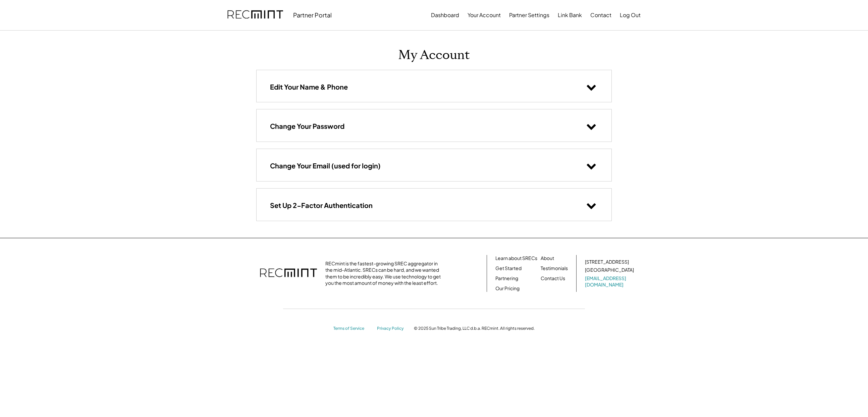 This screenshot has height=417, width=868. Describe the element at coordinates (309, 87) in the screenshot. I see `h3: Edit Your Name & Phone` at that location.